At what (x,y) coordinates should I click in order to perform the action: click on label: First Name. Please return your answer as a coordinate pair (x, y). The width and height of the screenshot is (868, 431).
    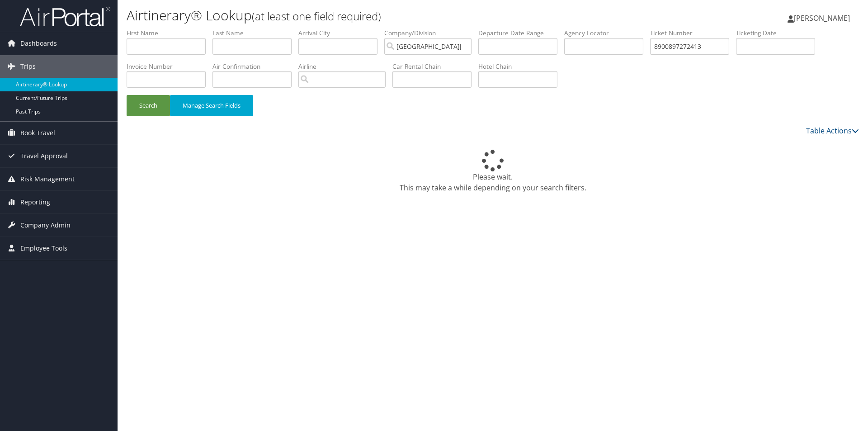
    Looking at the image, I should click on (170, 33).